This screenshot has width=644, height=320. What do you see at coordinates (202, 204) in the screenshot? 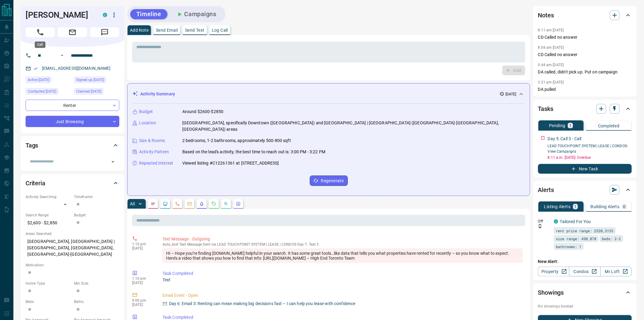
I see `svg: Listing Alerts` at bounding box center [202, 204].